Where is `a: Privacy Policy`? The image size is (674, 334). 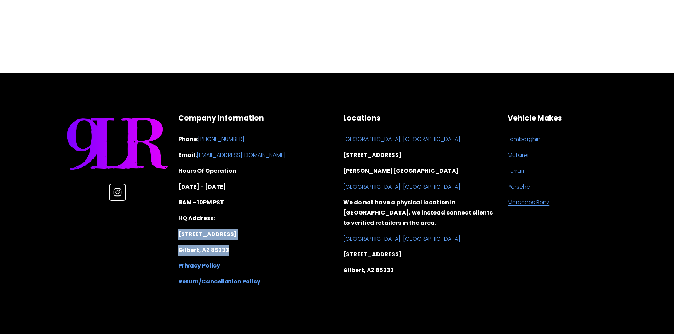 a: Privacy Policy is located at coordinates (199, 266).